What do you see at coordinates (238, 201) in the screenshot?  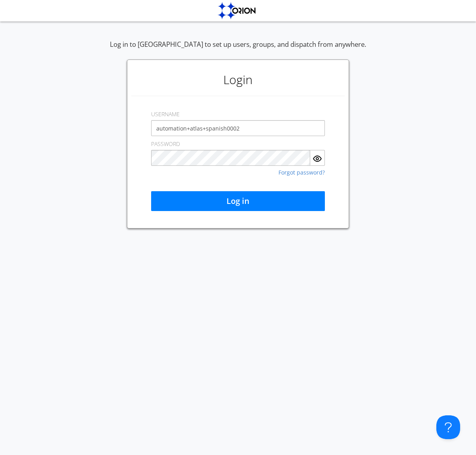 I see `button: Log in` at bounding box center [238, 201].